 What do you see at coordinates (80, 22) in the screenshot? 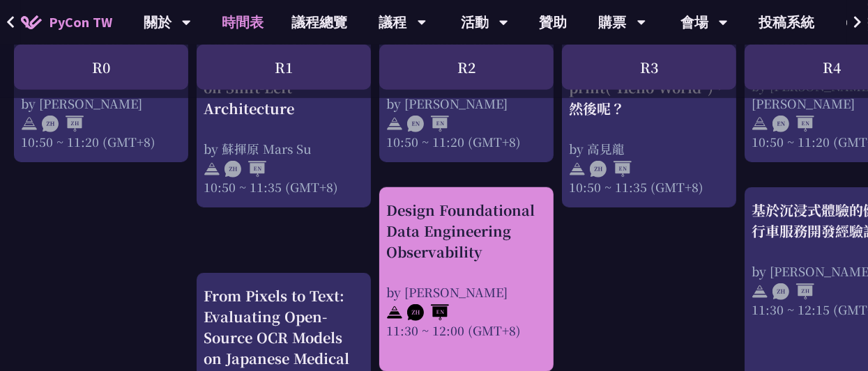
I see `span: PyCon TW` at bounding box center [80, 22].